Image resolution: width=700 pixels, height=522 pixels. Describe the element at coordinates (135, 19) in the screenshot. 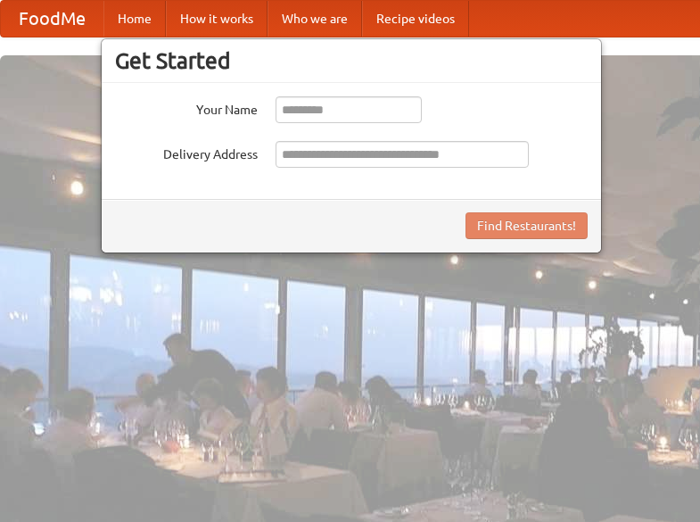

I see `a: Home` at that location.